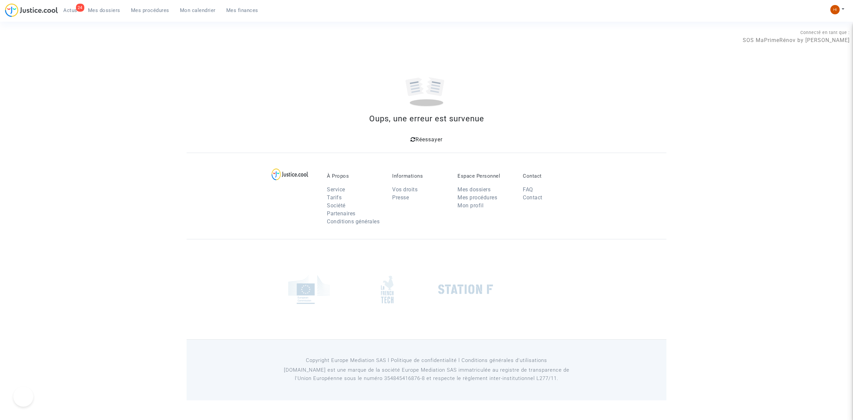 The height and width of the screenshot is (420, 853). What do you see at coordinates (387, 289) in the screenshot?
I see `img: french_tech.png` at bounding box center [387, 289].